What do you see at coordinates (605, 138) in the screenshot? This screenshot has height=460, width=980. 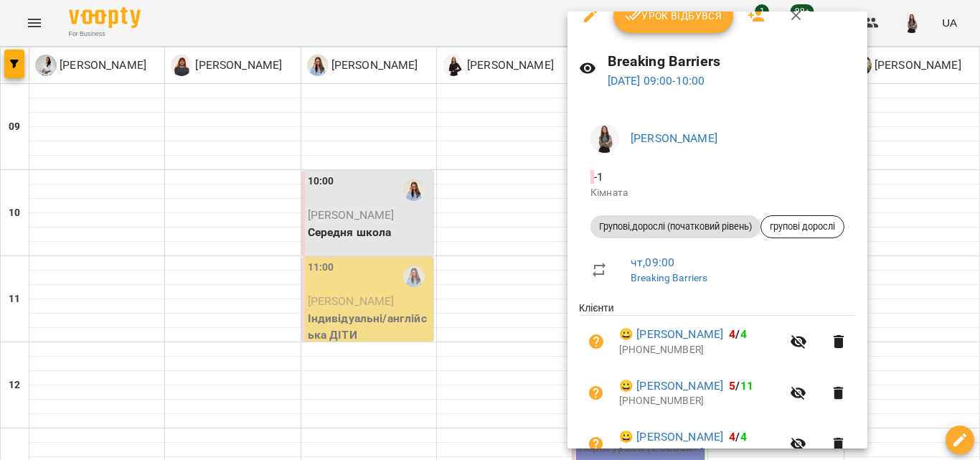 I see `img: 6aba04e32ee3c657c737aeeda4e83600.jpg` at bounding box center [605, 138].